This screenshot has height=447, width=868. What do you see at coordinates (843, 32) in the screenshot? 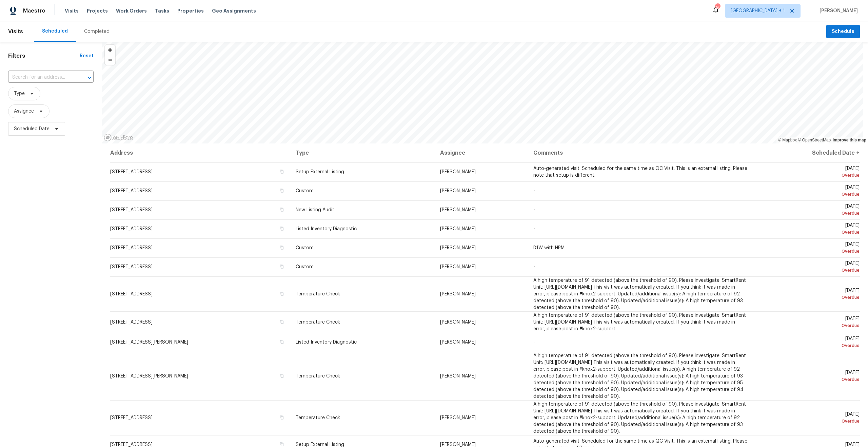
I see `span: Schedule` at bounding box center [843, 32].